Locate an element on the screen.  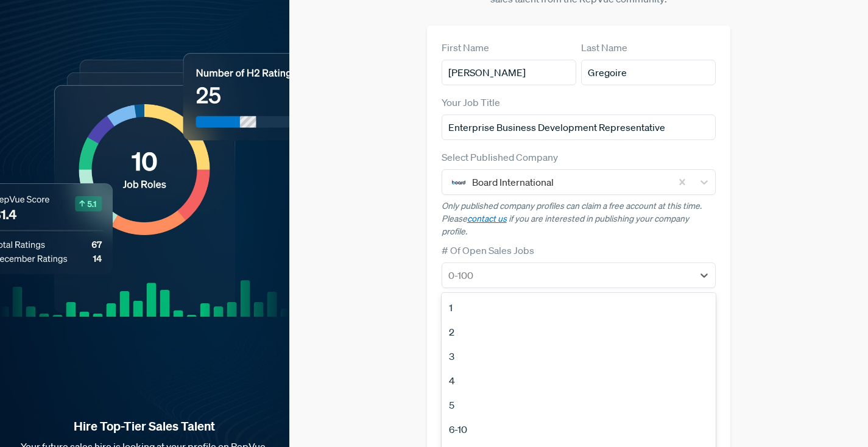
label: # Of Open Sales Jobs is located at coordinates (488, 250).